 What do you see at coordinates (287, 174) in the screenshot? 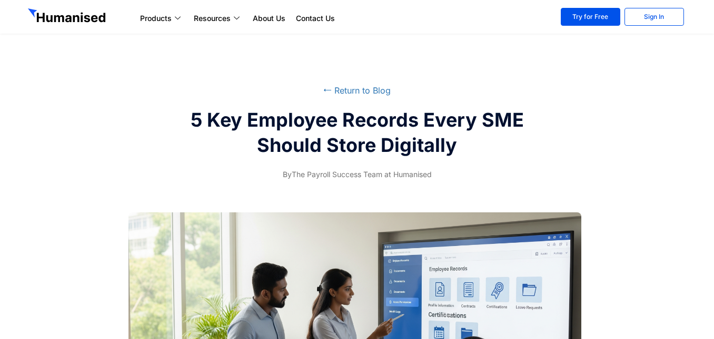
I see `span: By` at bounding box center [287, 174].